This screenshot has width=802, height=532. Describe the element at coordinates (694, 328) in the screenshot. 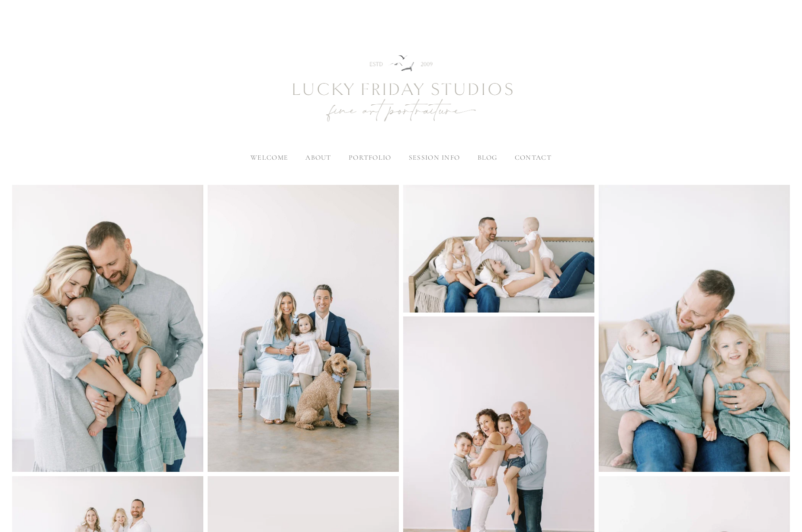

I see `img: 230728_Todd_097.jpg` at that location.